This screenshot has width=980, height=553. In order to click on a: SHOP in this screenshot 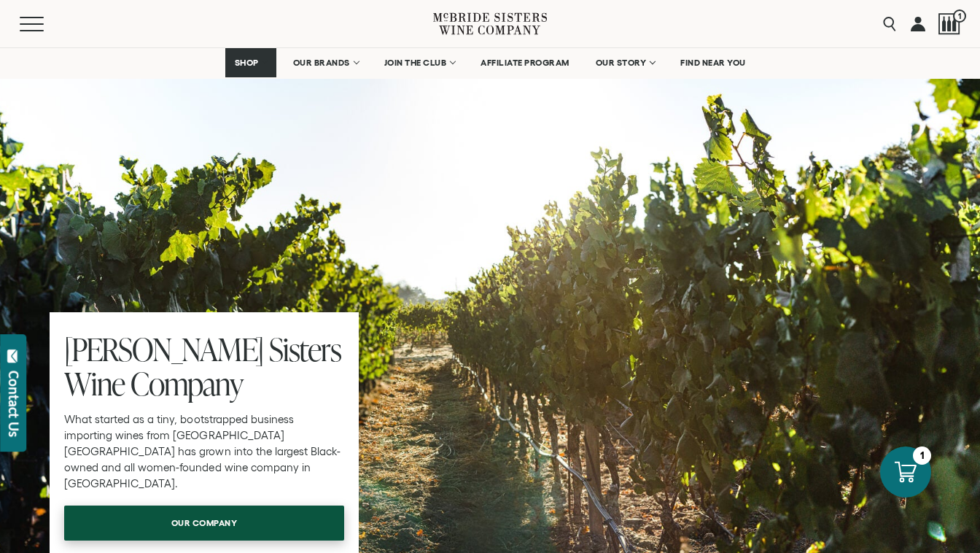, I will do `click(251, 63)`.